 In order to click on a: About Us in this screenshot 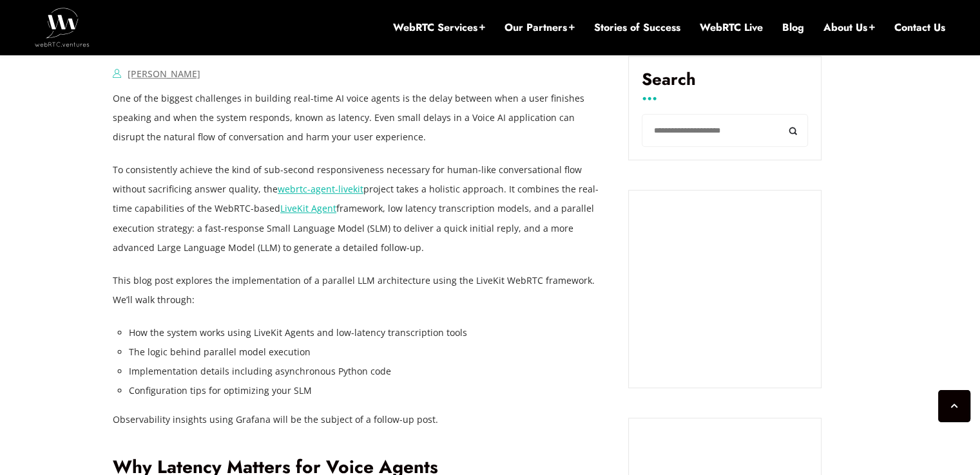, I will do `click(849, 28)`.